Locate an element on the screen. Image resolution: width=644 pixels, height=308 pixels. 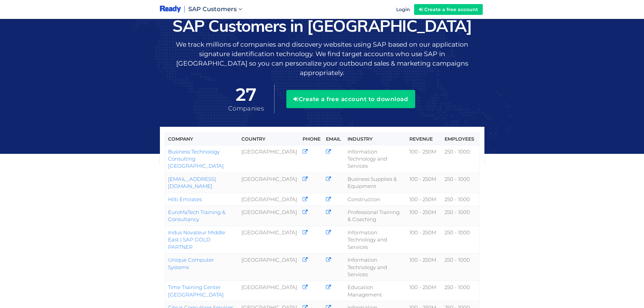
a: Login is located at coordinates (403, 10).